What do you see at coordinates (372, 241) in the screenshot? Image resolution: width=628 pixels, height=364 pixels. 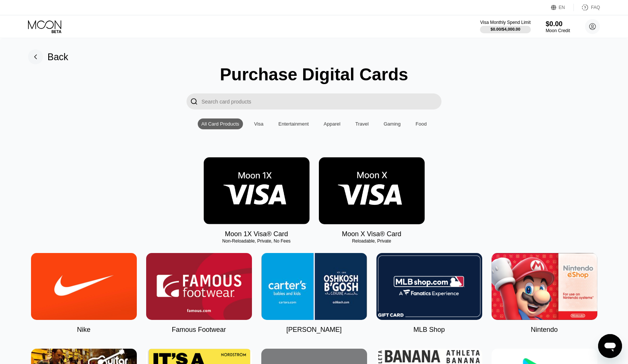 I see `div: Reloadable, Private` at bounding box center [372, 241].